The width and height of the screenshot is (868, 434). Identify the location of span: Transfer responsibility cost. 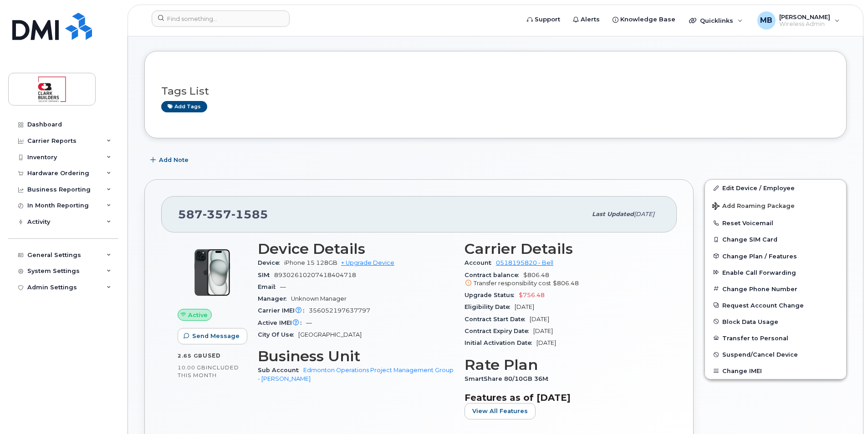
(513, 283).